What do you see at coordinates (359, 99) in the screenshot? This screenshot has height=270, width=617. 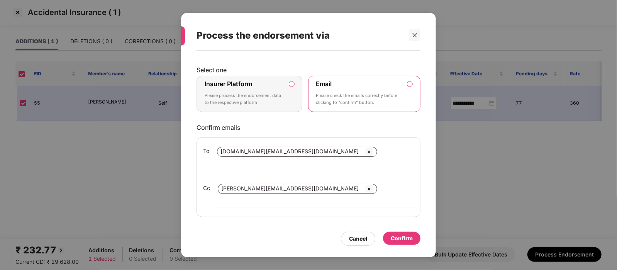 I see `p: Please check the emails correctly before clicking to “confirm” button.` at bounding box center [359, 99].